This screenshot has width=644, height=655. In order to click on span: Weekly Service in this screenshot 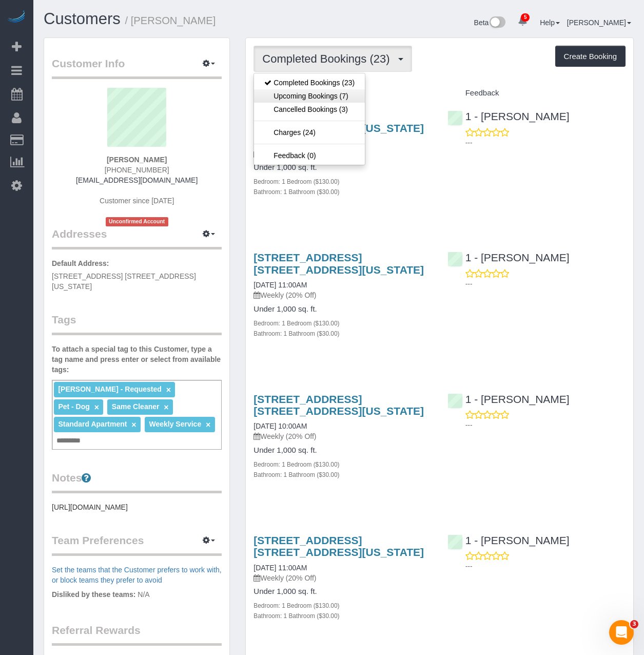, I will do `click(175, 424)`.